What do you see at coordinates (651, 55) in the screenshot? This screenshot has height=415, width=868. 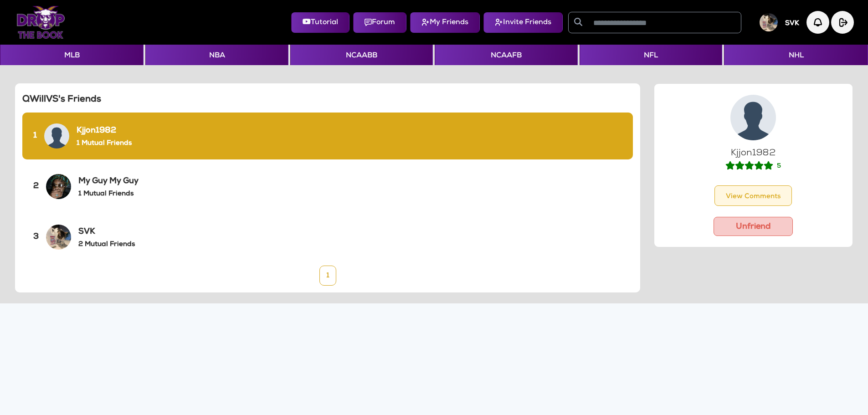 I see `button: NFL` at bounding box center [651, 55].